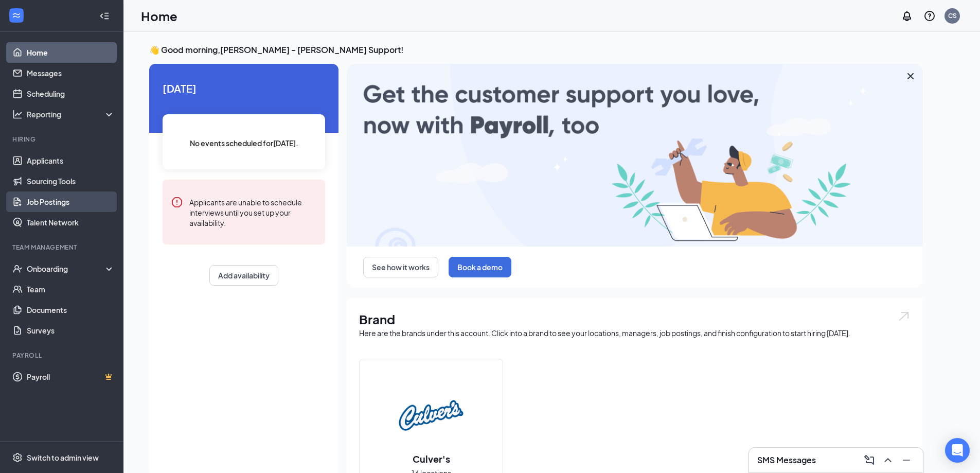  What do you see at coordinates (71, 222) in the screenshot?
I see `a: Talent Network` at bounding box center [71, 222].